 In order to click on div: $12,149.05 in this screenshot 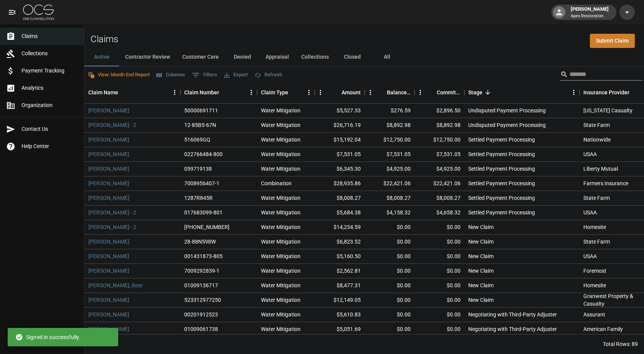, I will do `click(340, 300)`.